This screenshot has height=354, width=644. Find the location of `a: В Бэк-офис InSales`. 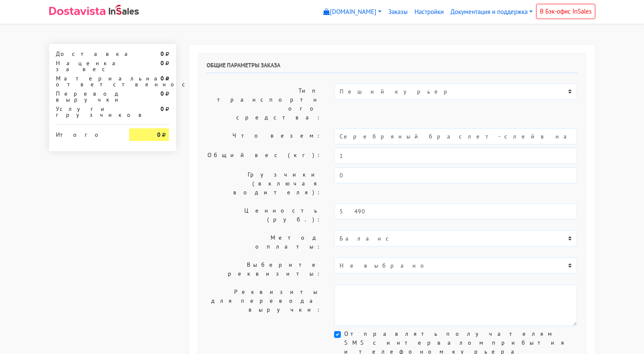

a: В Бэк-офис InSales is located at coordinates (565, 12).